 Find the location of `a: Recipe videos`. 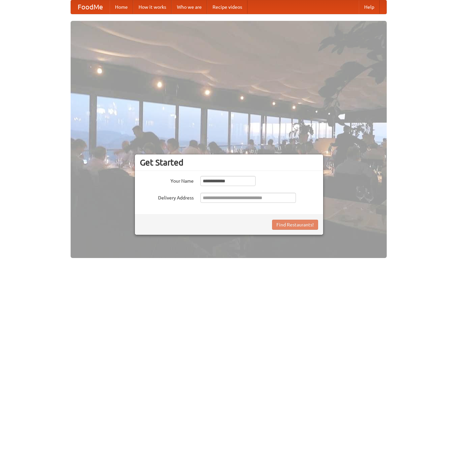

a: Recipe videos is located at coordinates (227, 7).